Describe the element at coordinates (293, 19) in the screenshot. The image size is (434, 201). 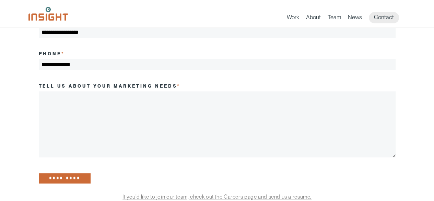
I see `a: Work` at that location.